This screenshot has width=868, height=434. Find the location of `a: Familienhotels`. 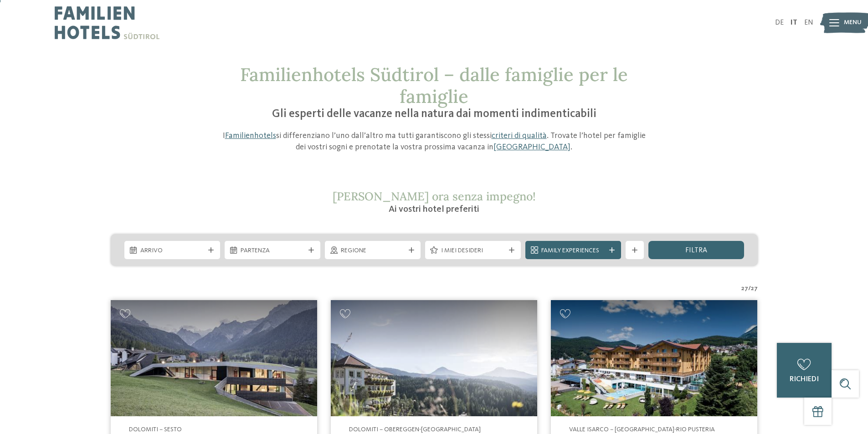

a: Familienhotels is located at coordinates (250, 136).